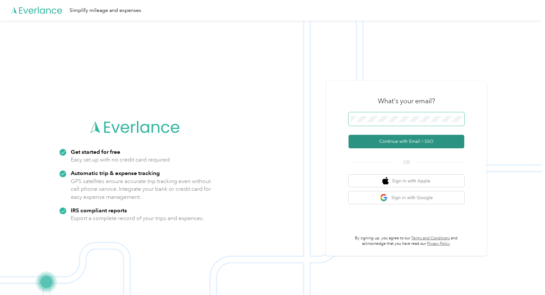 The height and width of the screenshot is (295, 545). I want to click on div: Simplify mileage and expenses, so click(105, 10).